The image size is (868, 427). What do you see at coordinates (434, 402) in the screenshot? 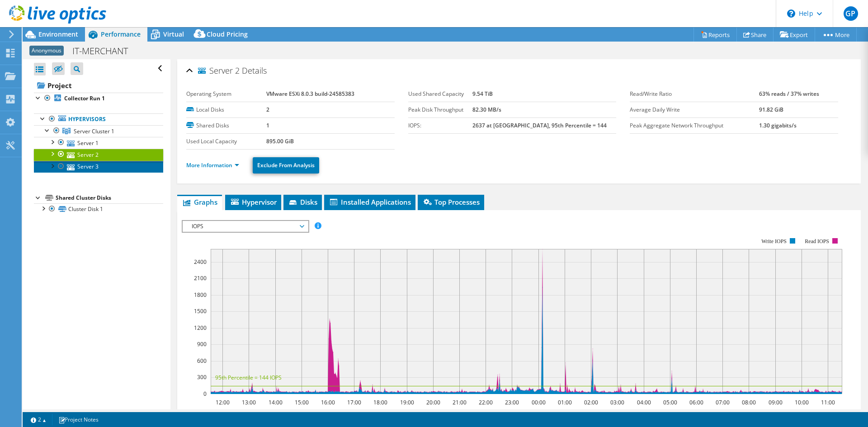
I see `text: 20:00` at bounding box center [434, 402].